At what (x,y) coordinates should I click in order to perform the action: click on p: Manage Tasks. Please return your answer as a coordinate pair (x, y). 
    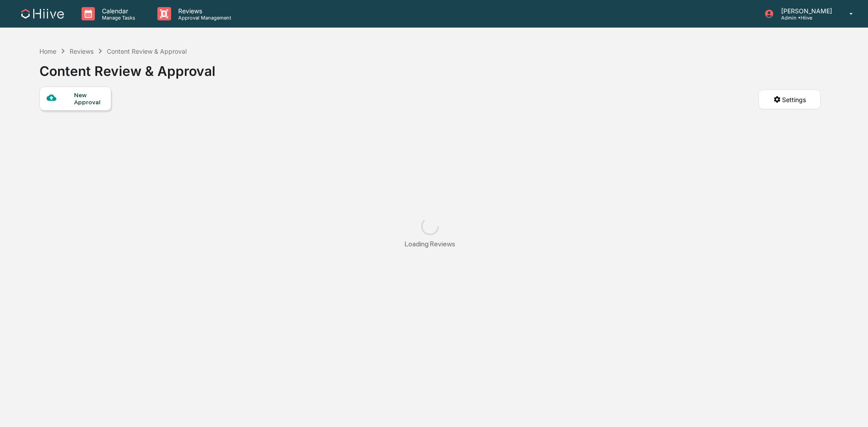
    Looking at the image, I should click on (117, 18).